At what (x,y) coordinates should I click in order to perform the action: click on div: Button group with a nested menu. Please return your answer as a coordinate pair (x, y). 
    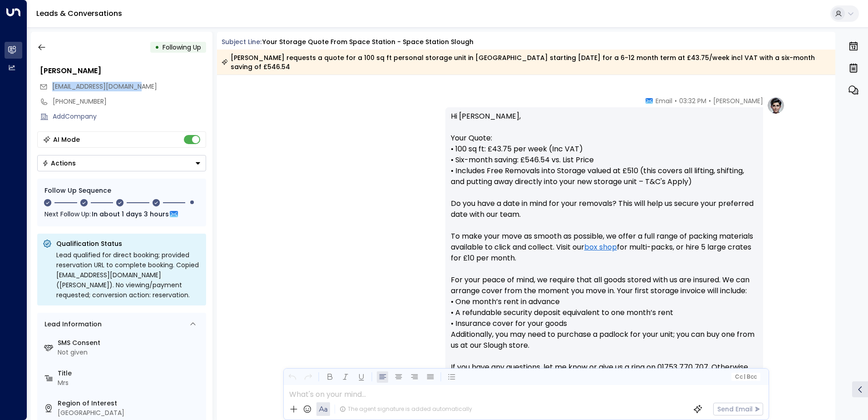
    Looking at the image, I should click on (122, 163).